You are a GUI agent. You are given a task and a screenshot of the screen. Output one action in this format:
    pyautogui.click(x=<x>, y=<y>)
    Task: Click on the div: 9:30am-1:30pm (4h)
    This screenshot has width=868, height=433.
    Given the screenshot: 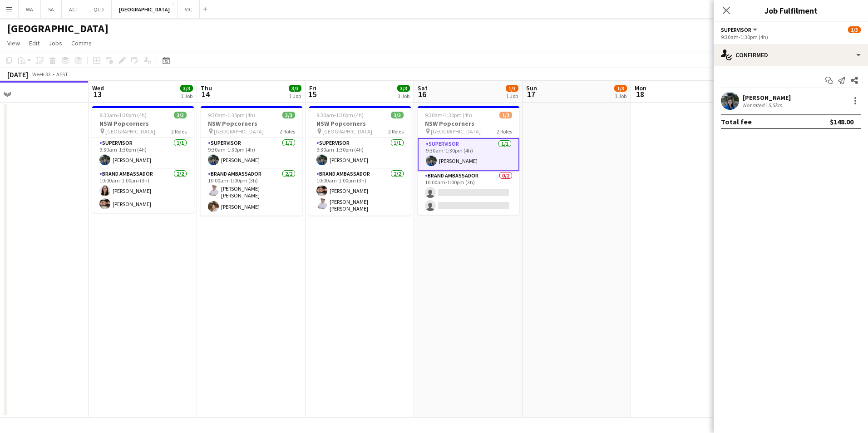 What is the action you would take?
    pyautogui.click(x=791, y=37)
    